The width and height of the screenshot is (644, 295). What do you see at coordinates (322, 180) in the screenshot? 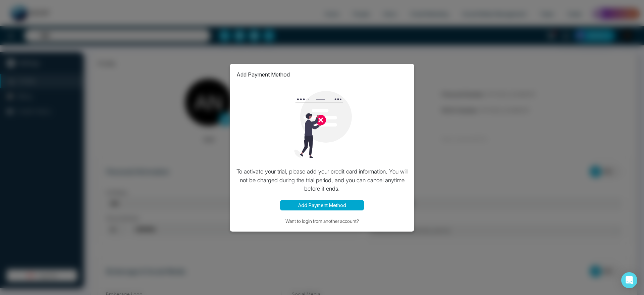
I see `p: To activate your trial, please add your credit card information. You will not be charged during t...` at bounding box center [322, 180].